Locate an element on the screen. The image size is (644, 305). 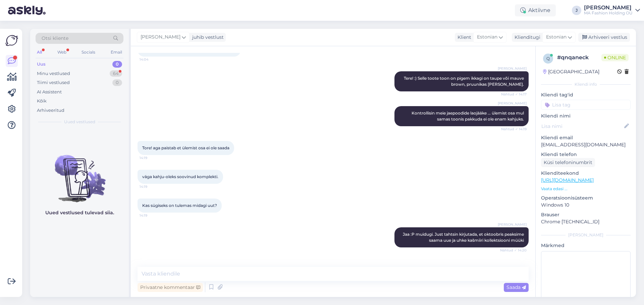
input: Lisa nimi is located at coordinates (582, 127).